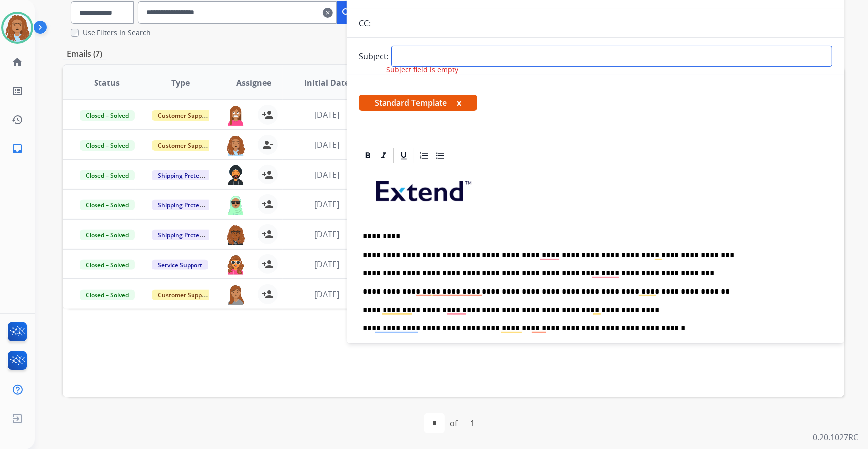  Describe the element at coordinates (116, 33) in the screenshot. I see `label: Use Filters In Search` at that location.